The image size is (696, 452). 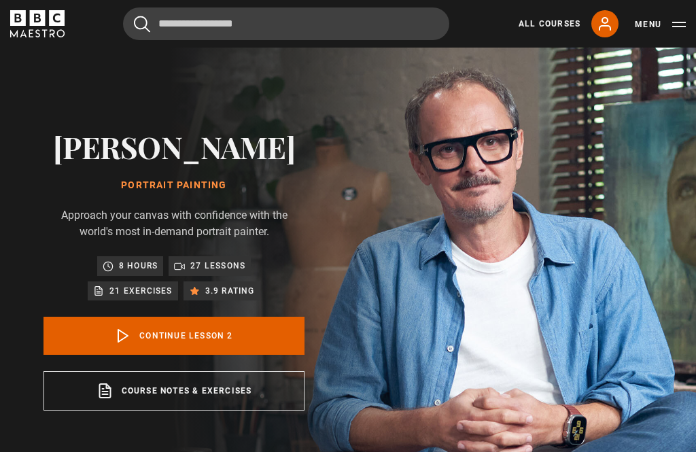 What do you see at coordinates (286, 24) in the screenshot?
I see `input: Search` at bounding box center [286, 24].